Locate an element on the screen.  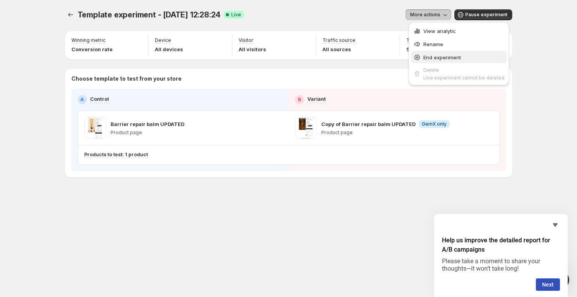
div: Delete is located at coordinates (464, 70).